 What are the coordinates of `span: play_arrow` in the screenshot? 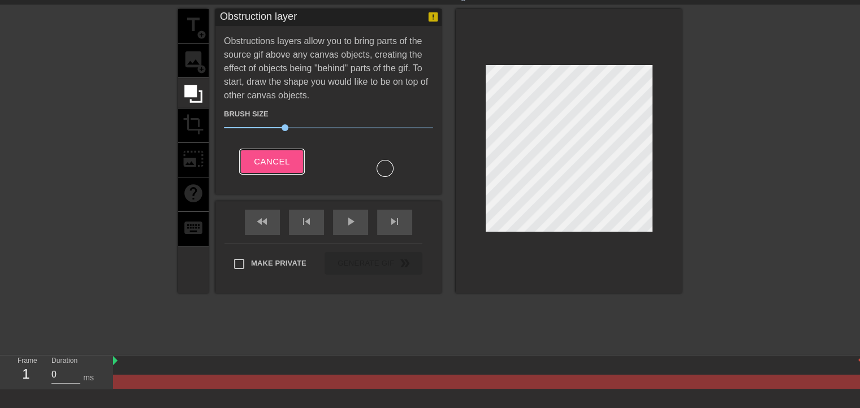 It's located at (350, 222).